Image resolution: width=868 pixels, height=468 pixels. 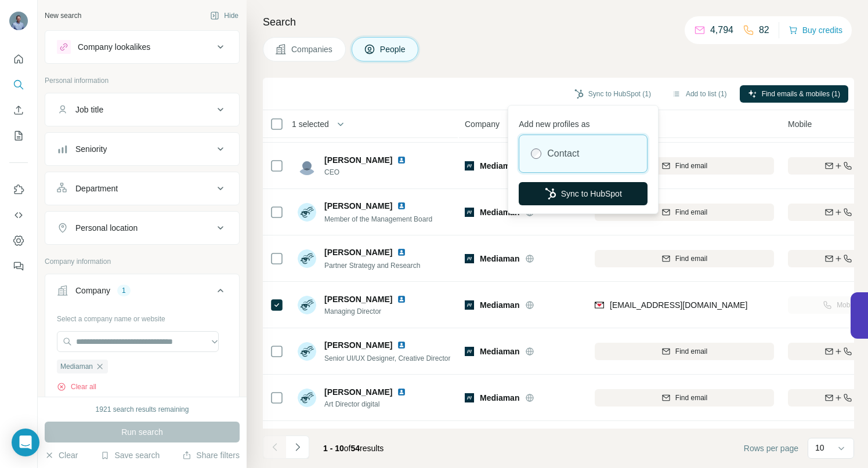 What do you see at coordinates (372, 266) in the screenshot?
I see `span: Partner Strategy and Research` at bounding box center [372, 266].